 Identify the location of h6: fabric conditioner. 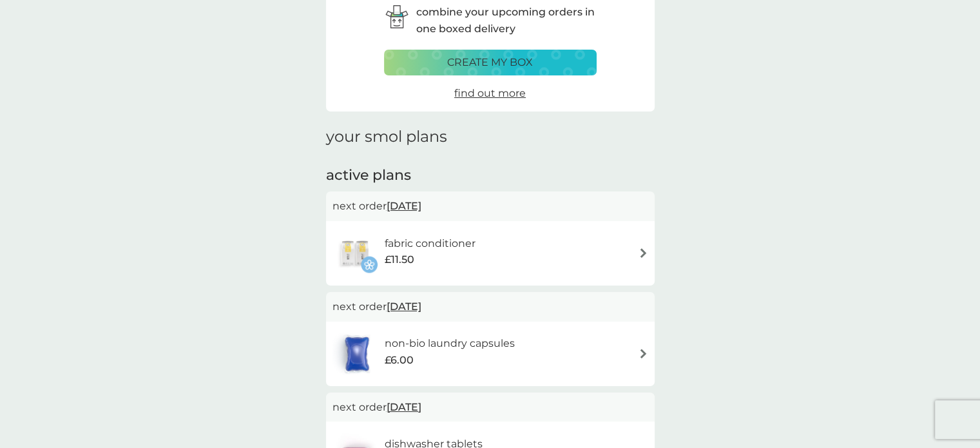
(430, 244).